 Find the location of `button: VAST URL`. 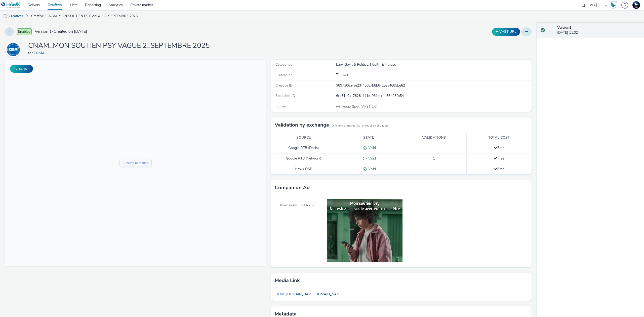

button: VAST URL is located at coordinates (506, 32).